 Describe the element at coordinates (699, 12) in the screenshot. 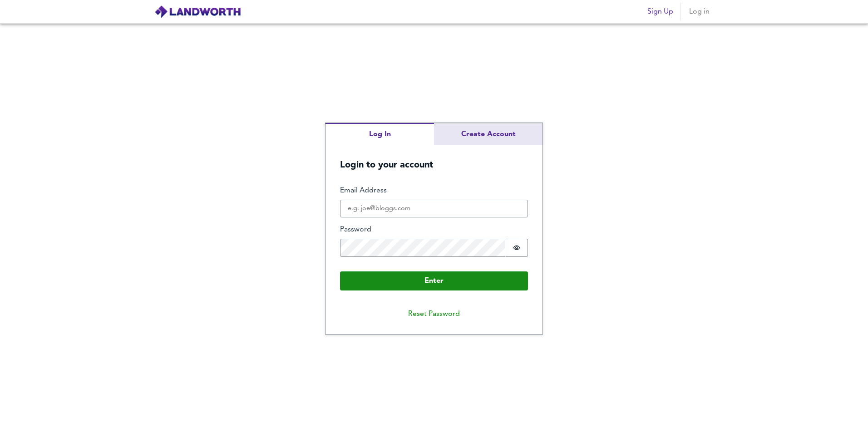

I see `span: Log in` at that location.